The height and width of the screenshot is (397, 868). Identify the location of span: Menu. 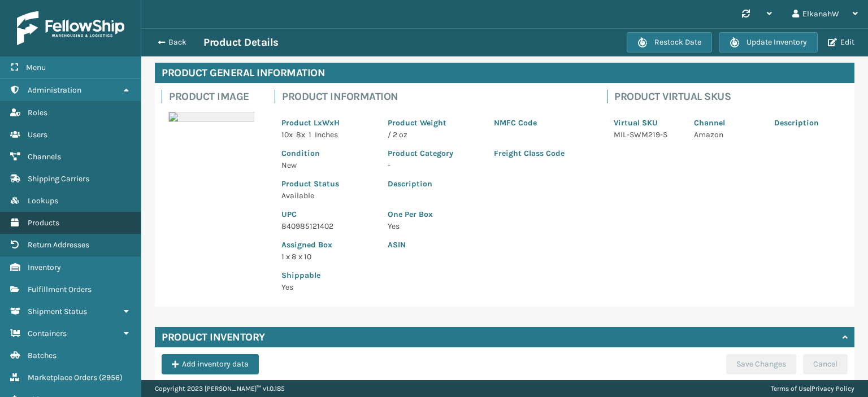
(36, 67).